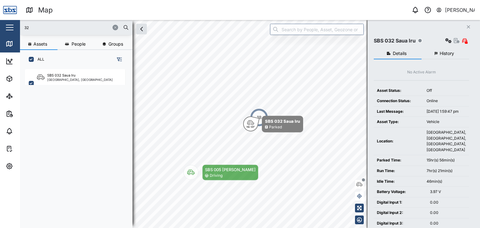 This screenshot has height=228, width=480. Describe the element at coordinates (216, 176) in the screenshot. I see `div: Driving` at that location.